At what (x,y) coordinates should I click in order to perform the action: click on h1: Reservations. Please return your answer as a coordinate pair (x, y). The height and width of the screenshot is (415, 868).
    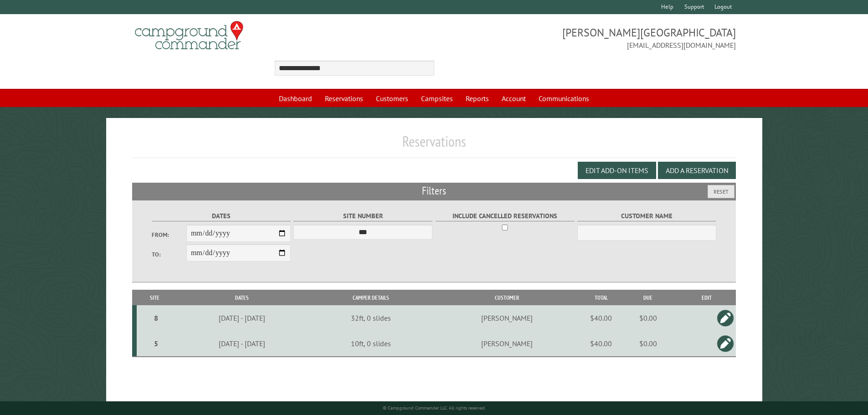
    Looking at the image, I should click on (434, 145).